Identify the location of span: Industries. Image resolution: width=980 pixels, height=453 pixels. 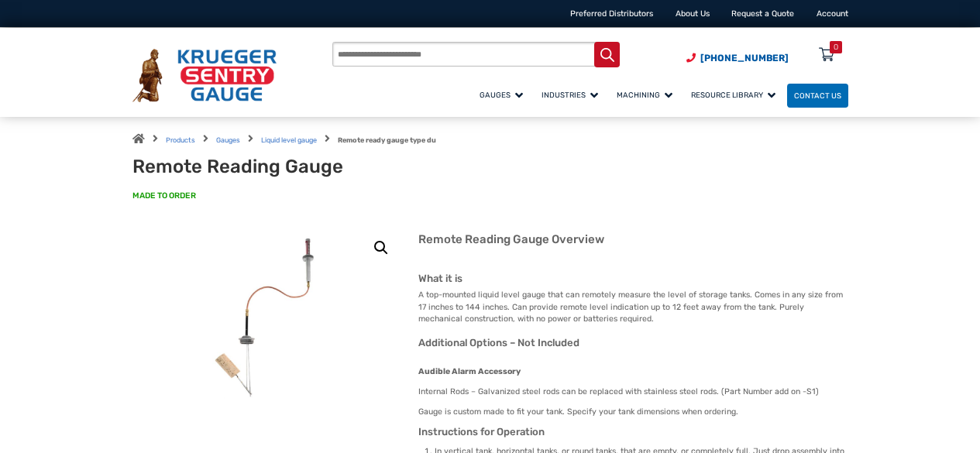
(569, 94).